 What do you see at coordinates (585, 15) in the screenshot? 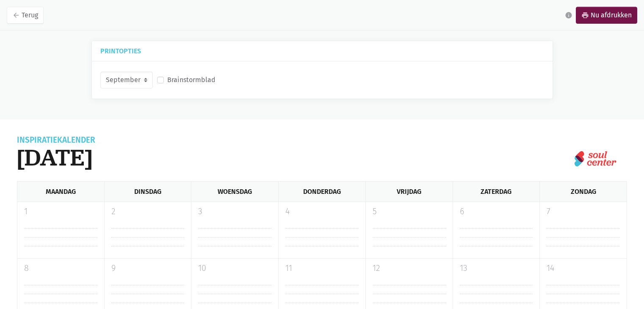
I see `i: print` at bounding box center [585, 15].